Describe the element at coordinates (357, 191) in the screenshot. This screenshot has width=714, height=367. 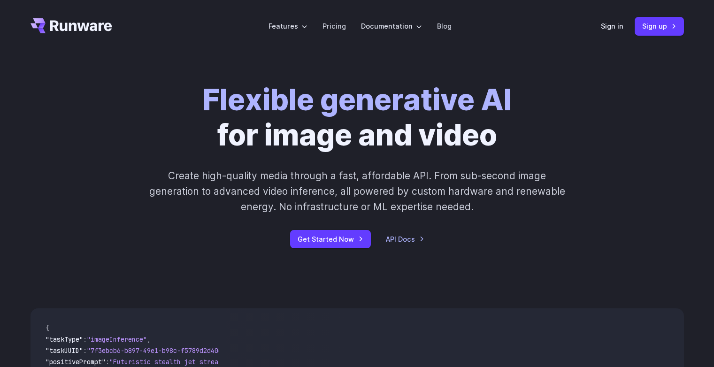
I see `p: Create high-quality media through a fast, affordable API. From sub-second image generation to adv...` at that location.